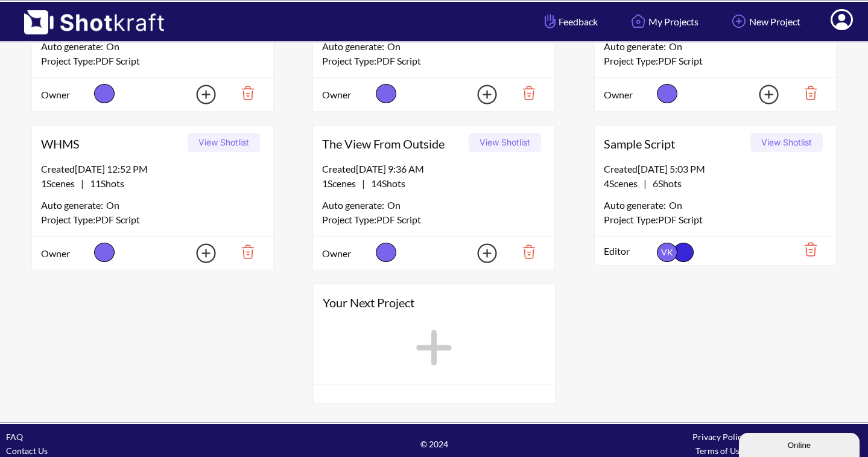  Describe the element at coordinates (394, 144) in the screenshot. I see `span: The View From Outside` at that location.